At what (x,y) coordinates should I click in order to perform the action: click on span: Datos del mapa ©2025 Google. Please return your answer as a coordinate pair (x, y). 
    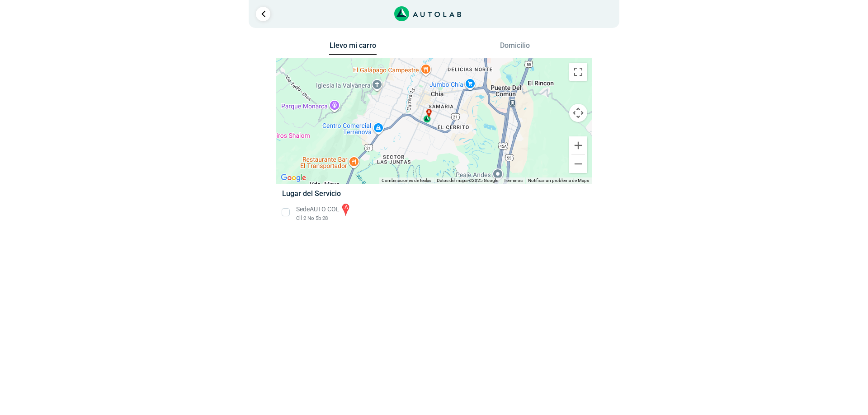
    Looking at the image, I should click on (467, 180).